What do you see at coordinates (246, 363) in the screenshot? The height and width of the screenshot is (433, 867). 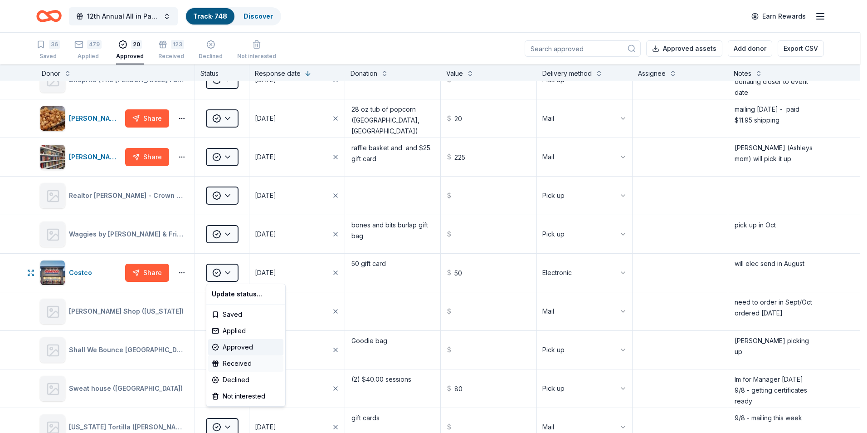 I see `div: Received` at bounding box center [246, 363].